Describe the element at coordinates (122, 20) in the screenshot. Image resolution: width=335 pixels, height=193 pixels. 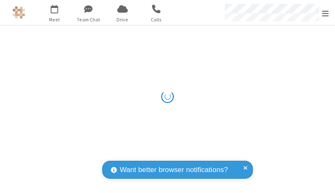
I see `span: Drive` at that location.